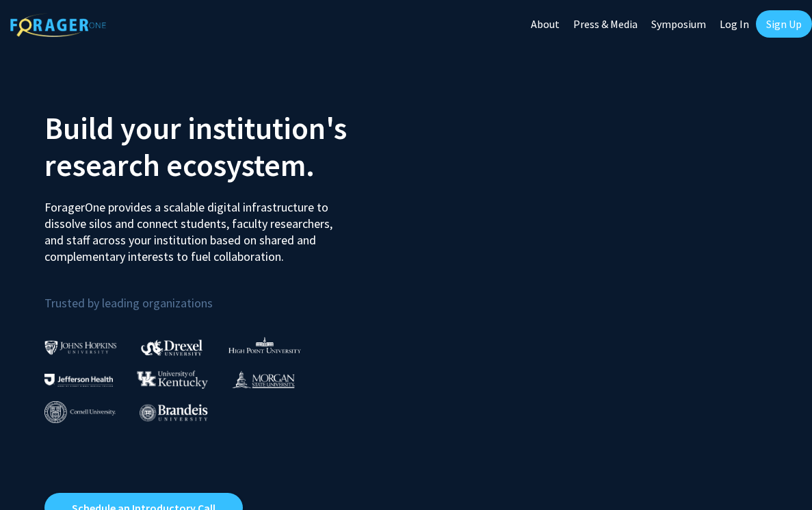 This screenshot has height=510, width=812. I want to click on img: ForagerOne Logo, so click(58, 24).